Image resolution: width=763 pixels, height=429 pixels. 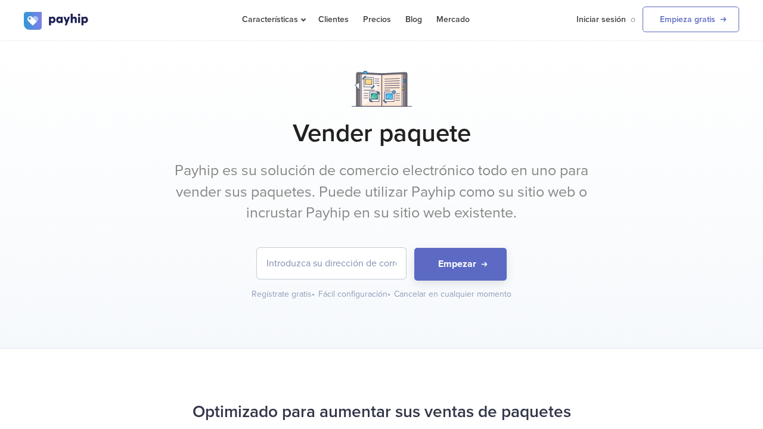 I want to click on button: Empezar, so click(x=460, y=264).